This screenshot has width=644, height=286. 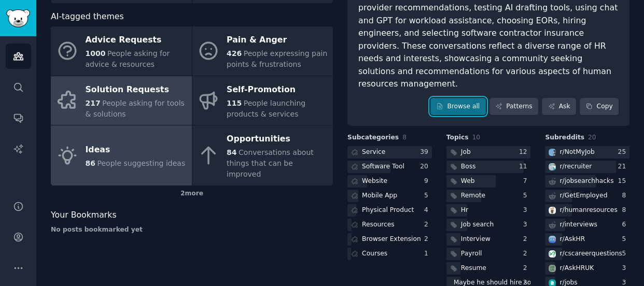 What do you see at coordinates (375, 181) in the screenshot?
I see `div: Website` at bounding box center [375, 181].